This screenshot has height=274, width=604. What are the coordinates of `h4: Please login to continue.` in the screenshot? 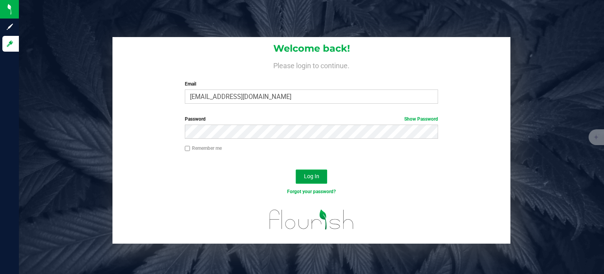 It's located at (312, 65).